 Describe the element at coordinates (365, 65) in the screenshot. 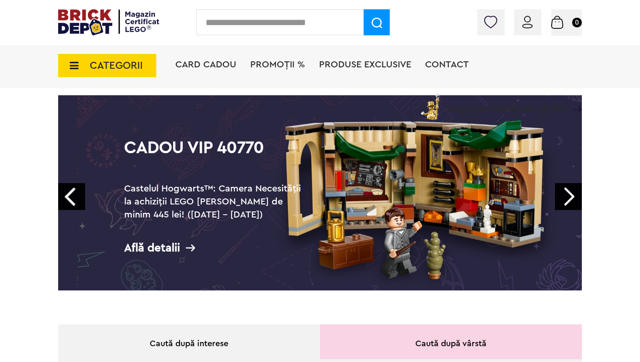

I see `a: Produse exclusive` at that location.